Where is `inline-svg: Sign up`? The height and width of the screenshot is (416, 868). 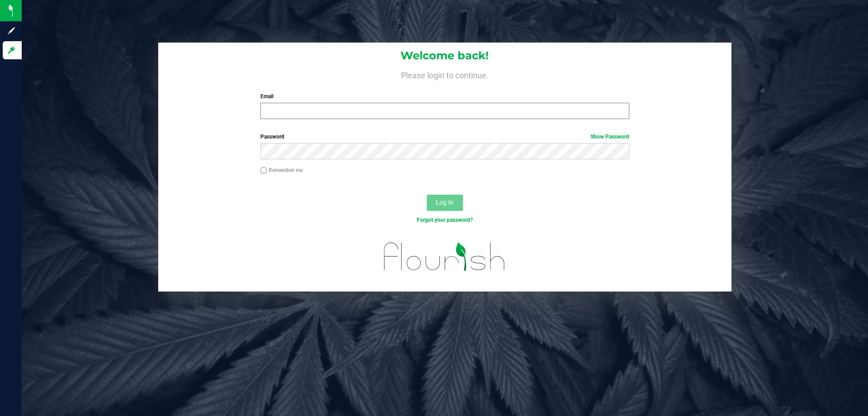
inline-svg: Sign up is located at coordinates (12, 31).